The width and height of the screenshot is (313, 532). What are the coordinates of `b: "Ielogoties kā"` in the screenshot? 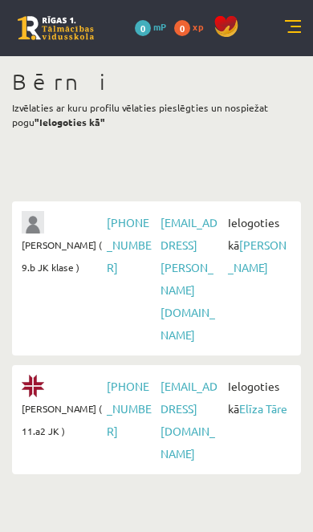 It's located at (70, 122).